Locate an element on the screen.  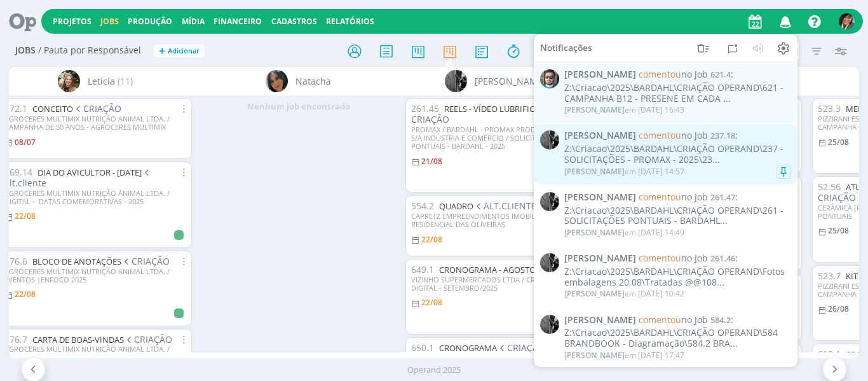
a: REELS - VÍDEO LUBRIFICANTES is located at coordinates (501, 109).